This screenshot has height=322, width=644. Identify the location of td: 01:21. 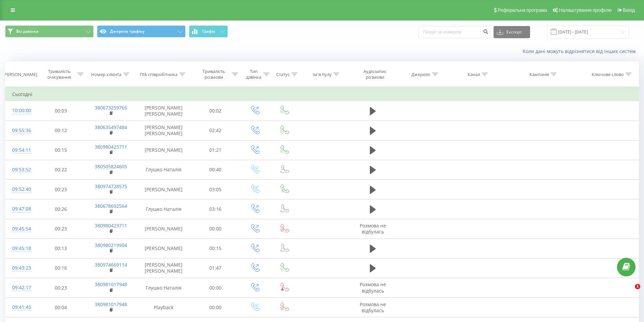
(215, 150).